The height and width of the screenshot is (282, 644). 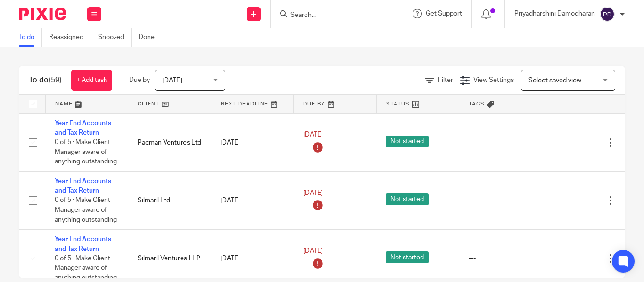 I want to click on img: Pixie, so click(x=42, y=13).